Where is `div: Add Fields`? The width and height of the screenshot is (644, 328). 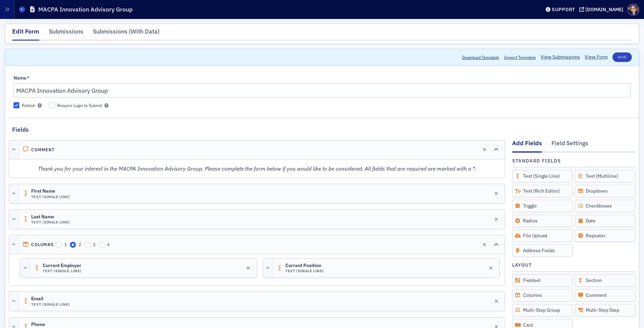 div: Add Fields is located at coordinates (527, 146).